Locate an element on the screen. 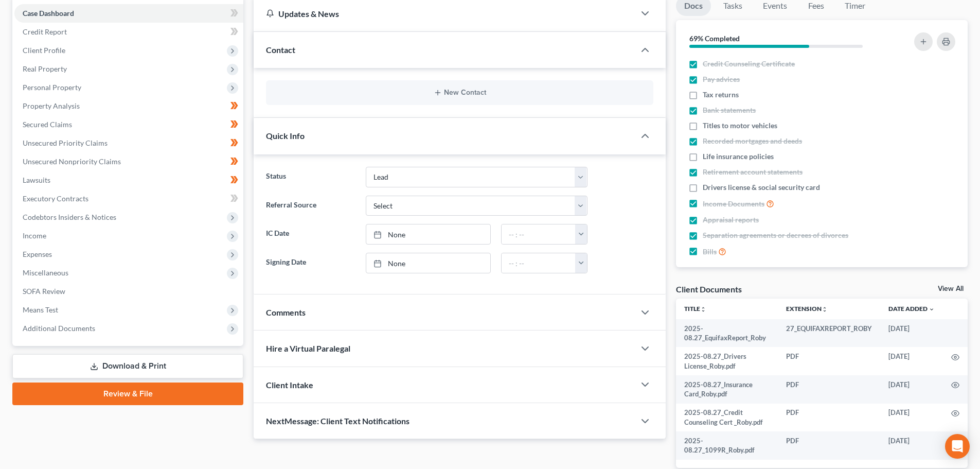  div: Client Documents is located at coordinates (709, 288).